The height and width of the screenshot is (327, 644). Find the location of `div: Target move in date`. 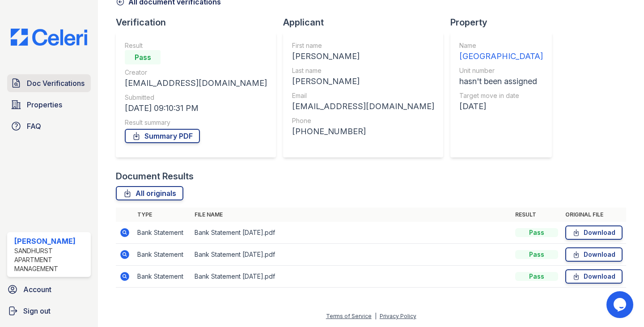

div: Target move in date is located at coordinates (501, 96).